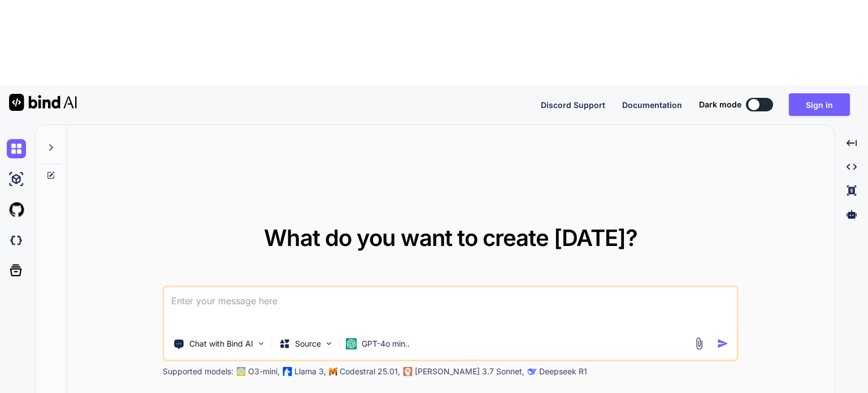 The width and height of the screenshot is (868, 393). I want to click on p: Supported models:, so click(198, 372).